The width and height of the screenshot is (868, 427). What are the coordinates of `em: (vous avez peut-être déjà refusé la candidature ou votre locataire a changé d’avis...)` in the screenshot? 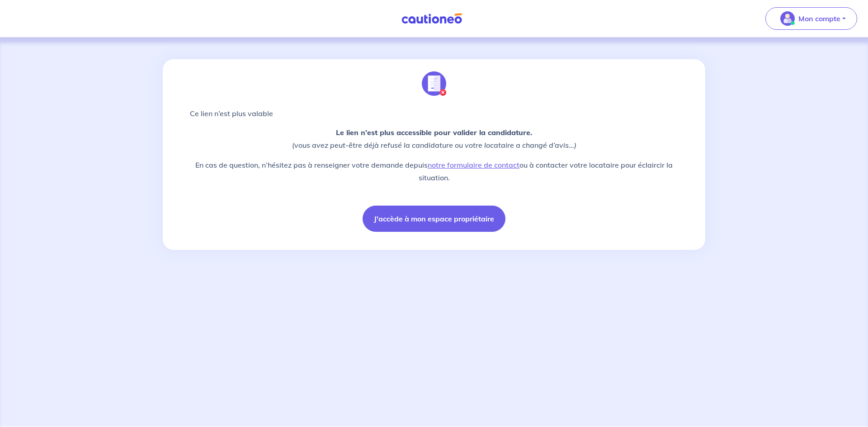 It's located at (434, 145).